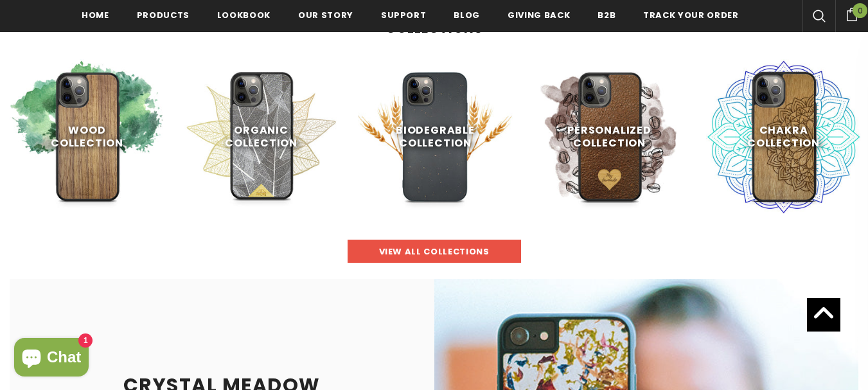 The height and width of the screenshot is (390, 868). I want to click on span: 0, so click(859, 10).